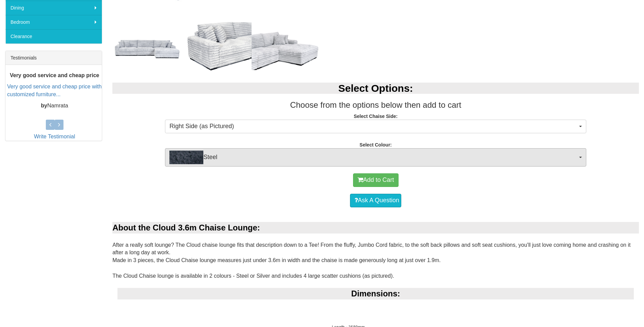 The image size is (644, 327). I want to click on button: Right Side (as Pictured), so click(376, 126).